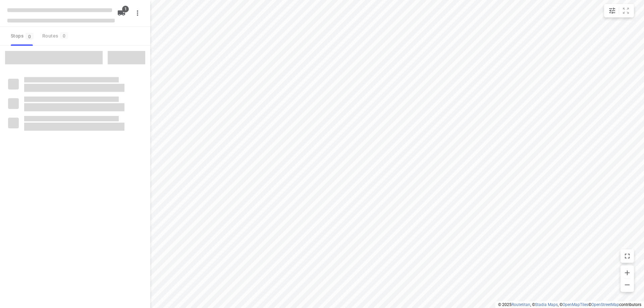  Describe the element at coordinates (612, 11) in the screenshot. I see `button: Map settings` at that location.